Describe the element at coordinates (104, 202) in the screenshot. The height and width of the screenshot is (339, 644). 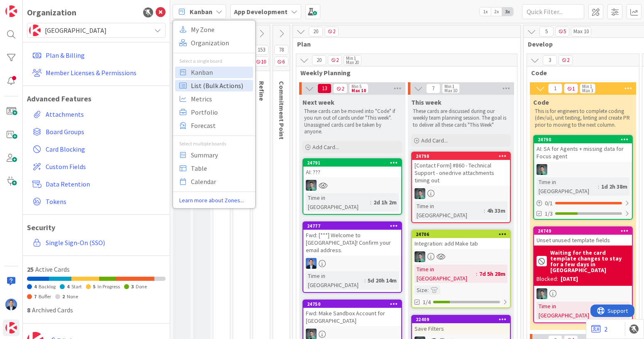
I see `span: Tokens` at that location.